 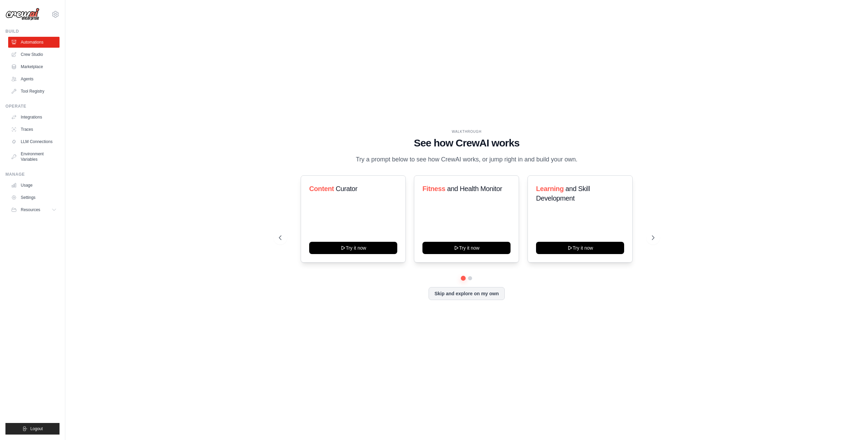 What do you see at coordinates (550, 189) in the screenshot?
I see `span: Learning` at bounding box center [550, 189].